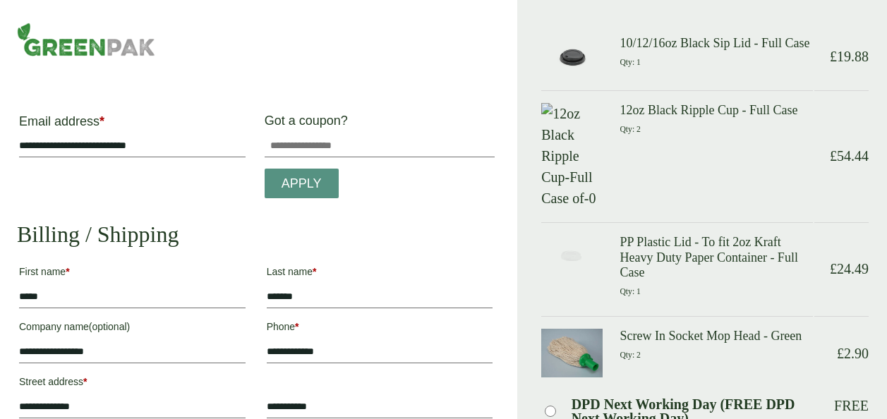 This screenshot has width=887, height=419. What do you see at coordinates (256, 234) in the screenshot?
I see `h2: Billing / Shipping` at bounding box center [256, 234].